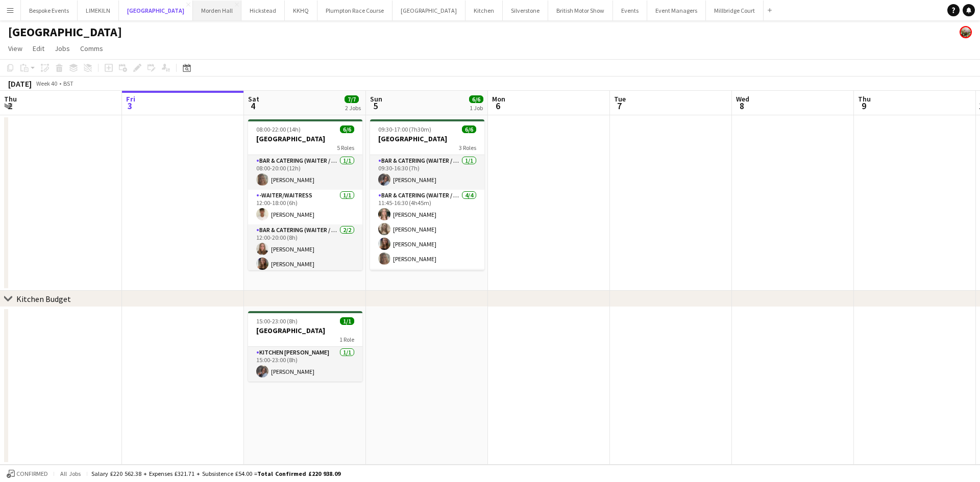 This screenshot has width=980, height=482. I want to click on button: Millbridge Court, so click(734, 10).